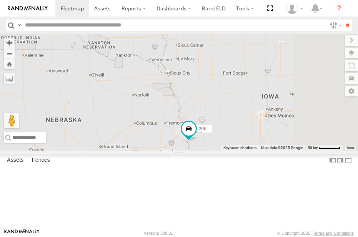 Image resolution: width=358 pixels, height=237 pixels. I want to click on a: Terms and Conditions, so click(333, 233).